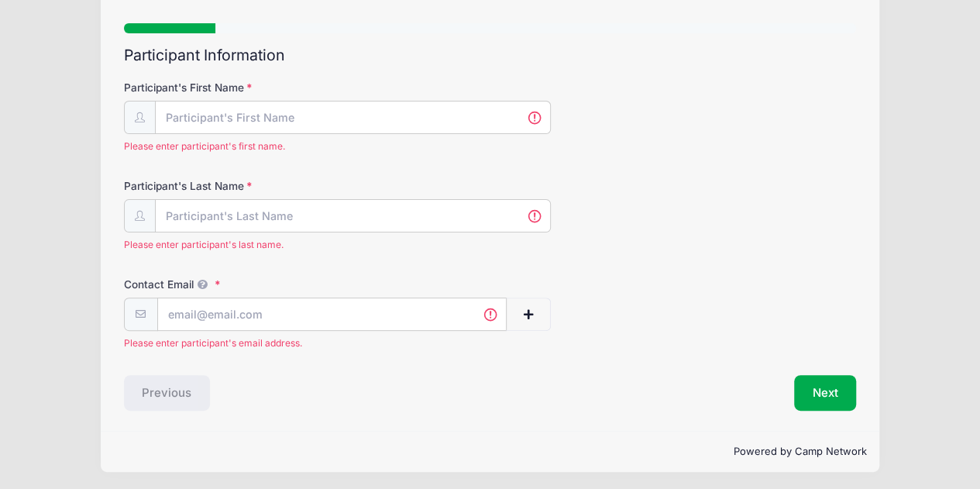  What do you see at coordinates (246, 285) in the screenshot?
I see `label: Contact Email` at bounding box center [246, 285].